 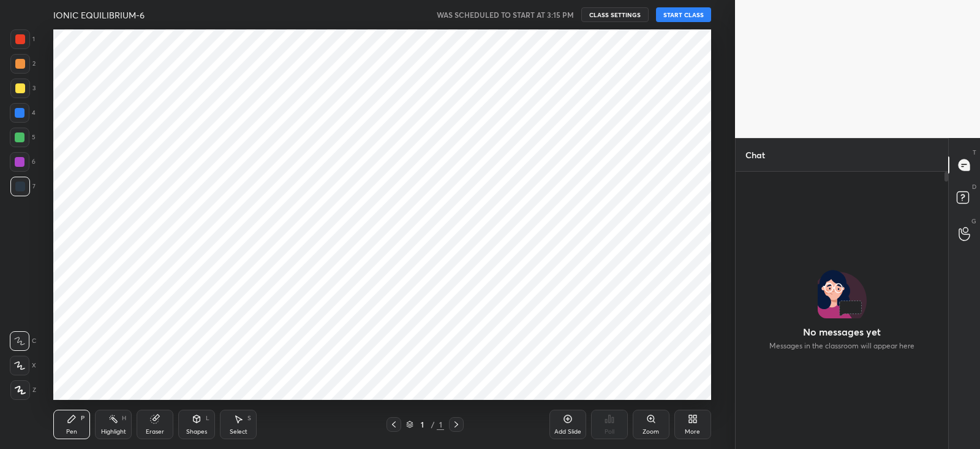 What do you see at coordinates (615, 15) in the screenshot?
I see `button: CLASS SETTINGS` at bounding box center [615, 15].